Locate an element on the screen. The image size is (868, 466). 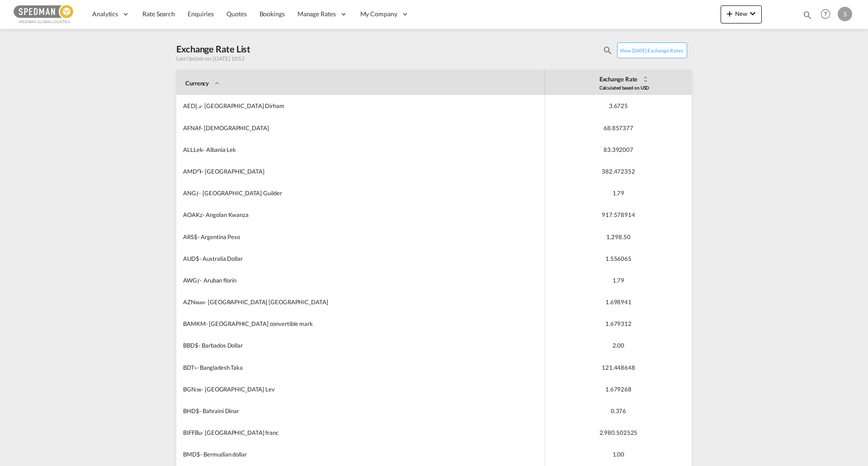
span: ALL - Albania Lek is located at coordinates (209, 149).